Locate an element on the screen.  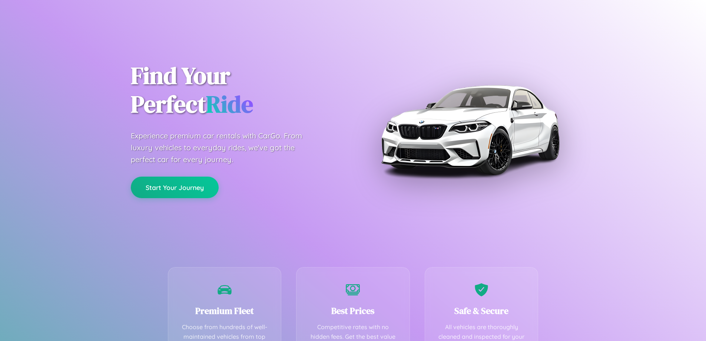
button: Start Your Journey is located at coordinates (175, 187).